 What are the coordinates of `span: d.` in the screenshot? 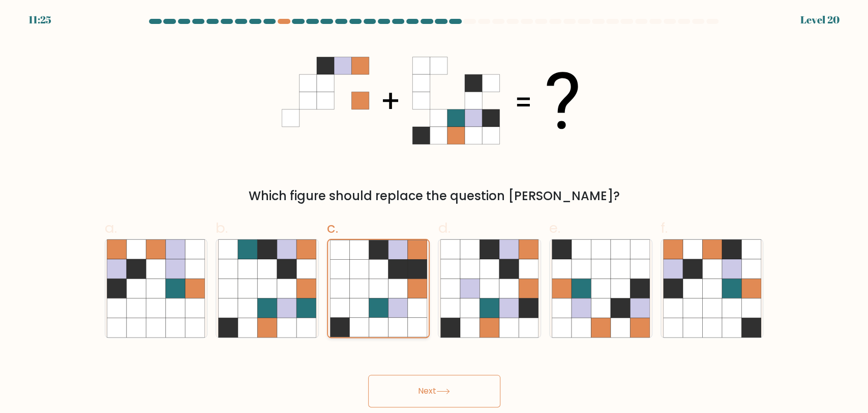 It's located at (444, 227).